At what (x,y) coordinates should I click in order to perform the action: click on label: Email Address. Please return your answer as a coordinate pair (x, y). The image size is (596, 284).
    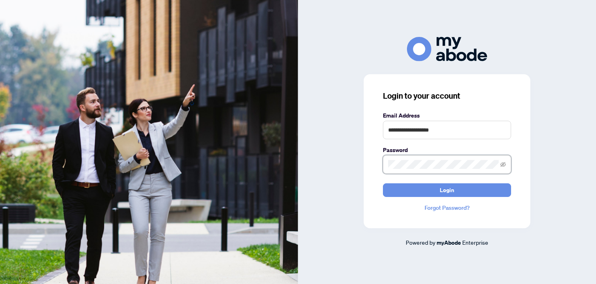
    Looking at the image, I should click on (447, 115).